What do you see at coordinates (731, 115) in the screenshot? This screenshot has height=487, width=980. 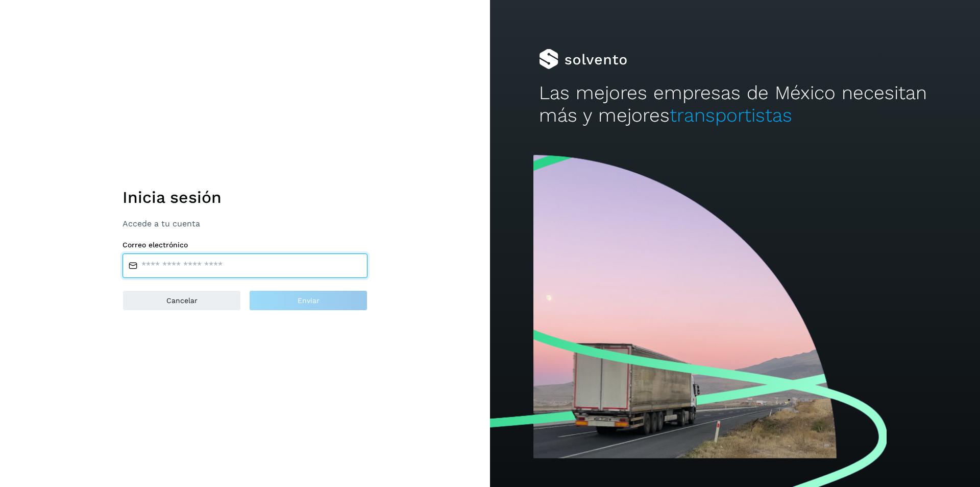 I see `span: transportistas` at bounding box center [731, 115].